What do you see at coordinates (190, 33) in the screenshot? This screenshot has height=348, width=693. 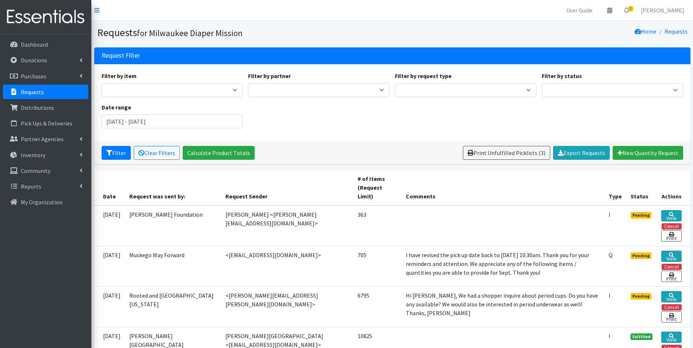 I see `small: for Milwaukee Diaper Mission` at bounding box center [190, 33].